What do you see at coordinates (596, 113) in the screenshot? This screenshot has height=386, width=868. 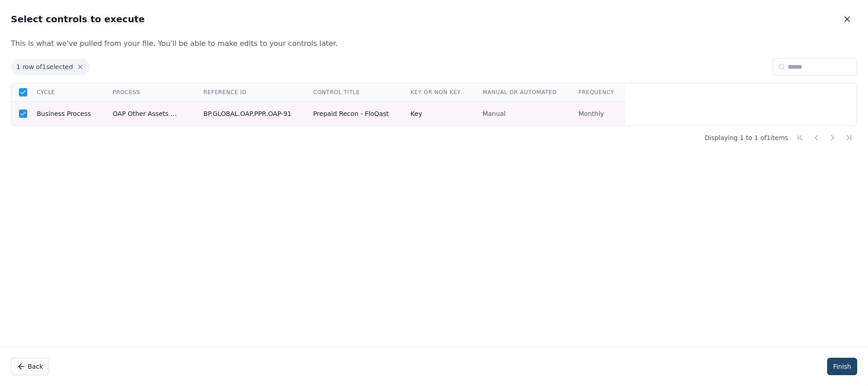 I see `td: Monthly` at bounding box center [596, 113].